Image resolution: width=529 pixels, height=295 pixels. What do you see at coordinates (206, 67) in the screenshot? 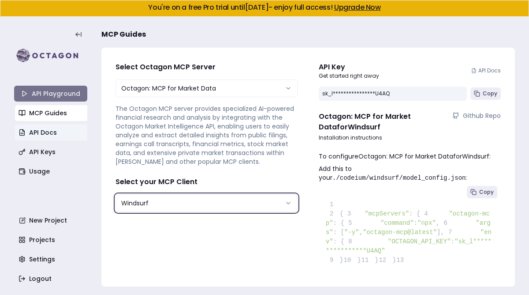
I see `h4: Select Octagon MCP Server` at bounding box center [206, 67].